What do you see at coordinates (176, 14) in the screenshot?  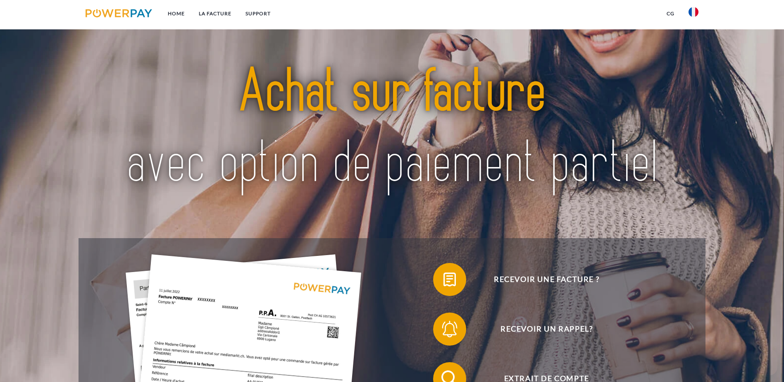 I see `a: Home` at bounding box center [176, 14].